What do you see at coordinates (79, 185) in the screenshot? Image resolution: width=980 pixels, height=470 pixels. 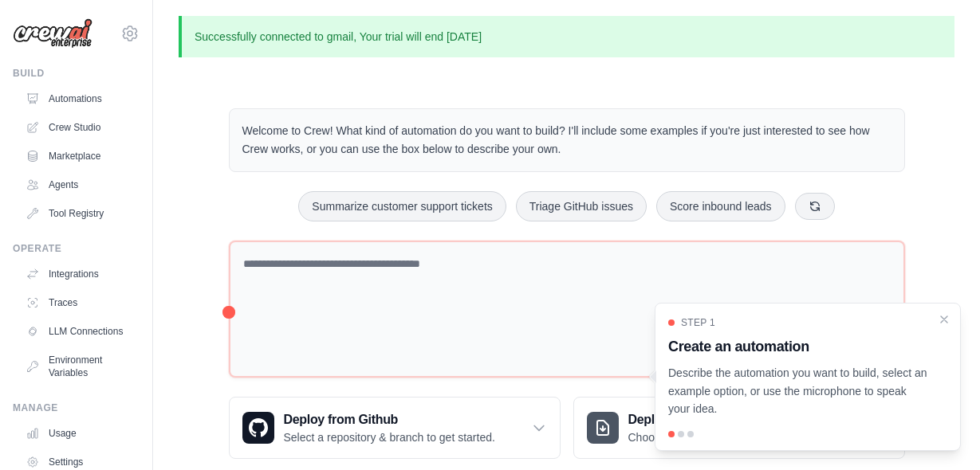 I see `a: Agents` at bounding box center [79, 185].